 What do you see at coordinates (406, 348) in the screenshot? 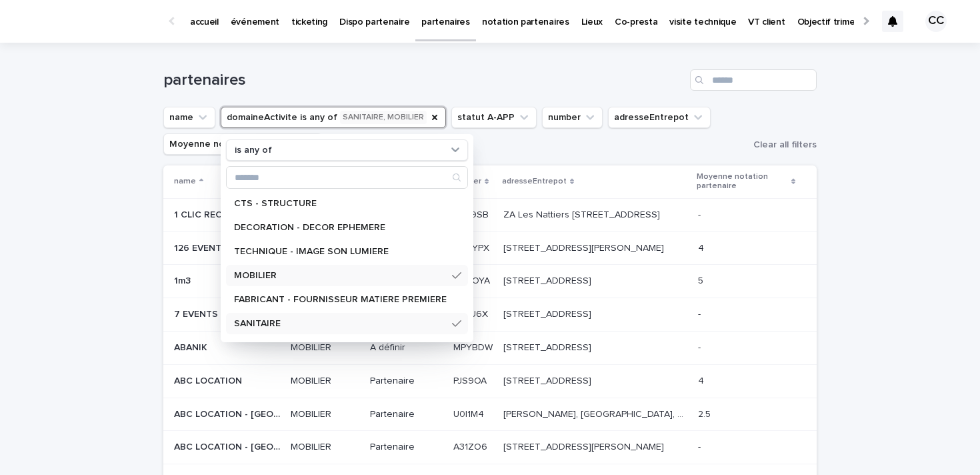
I see `p: A définir` at bounding box center [406, 348].